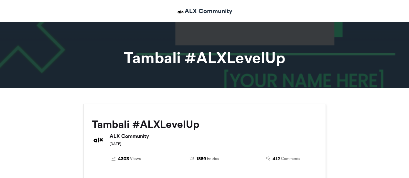 The image size is (409, 178). What do you see at coordinates (213, 159) in the screenshot?
I see `span: Entries` at bounding box center [213, 159].